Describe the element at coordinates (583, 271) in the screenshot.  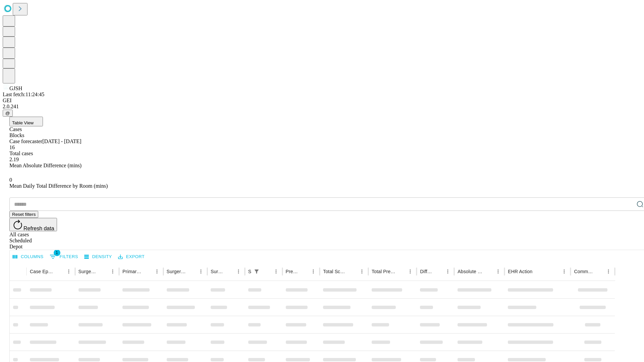
I see `div: Comments` at that location.